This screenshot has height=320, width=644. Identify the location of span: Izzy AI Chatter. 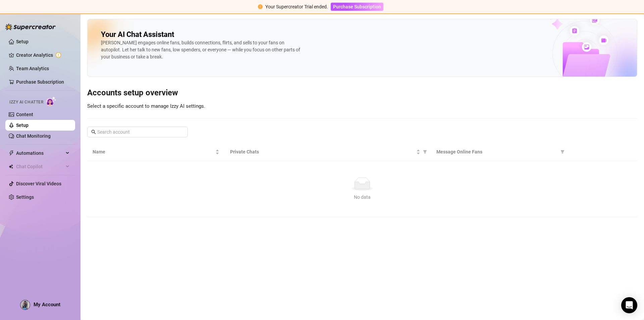
(26, 102).